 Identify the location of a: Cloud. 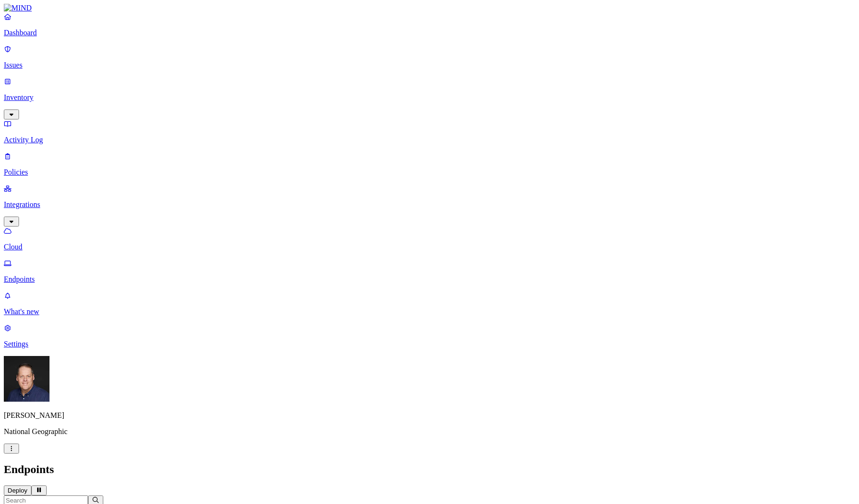
(429, 239).